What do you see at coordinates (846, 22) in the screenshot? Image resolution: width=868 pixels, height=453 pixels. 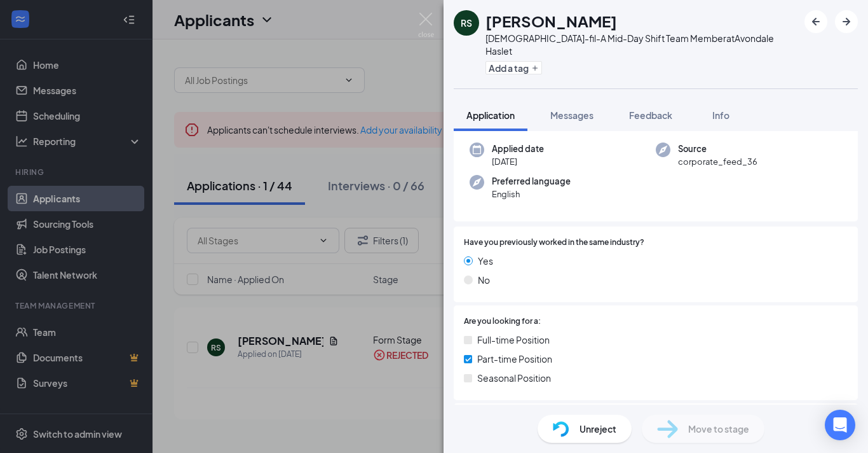 I see `svg: ArrowRight` at bounding box center [846, 22].